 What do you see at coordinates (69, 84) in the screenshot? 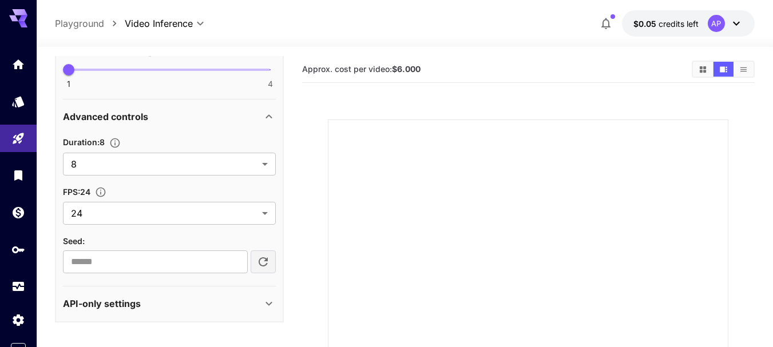
I see `span: 1` at bounding box center [69, 84].